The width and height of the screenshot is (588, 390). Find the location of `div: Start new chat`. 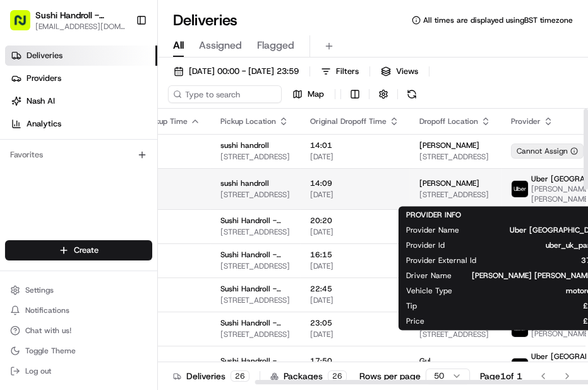

div: Start new chat is located at coordinates (132, 127).